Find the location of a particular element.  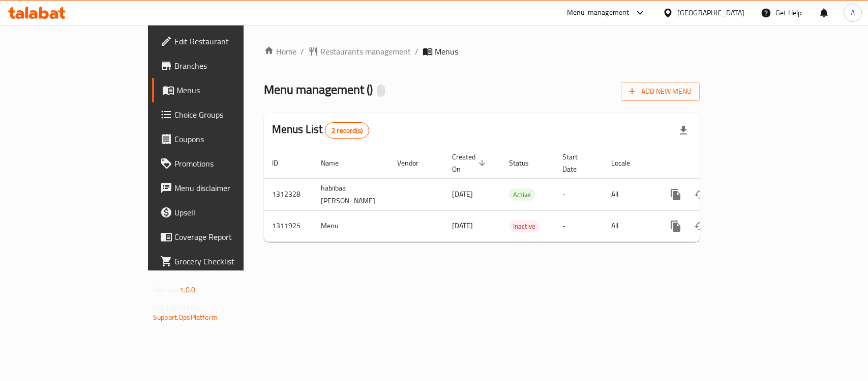

span: Inactive is located at coordinates (524, 226).